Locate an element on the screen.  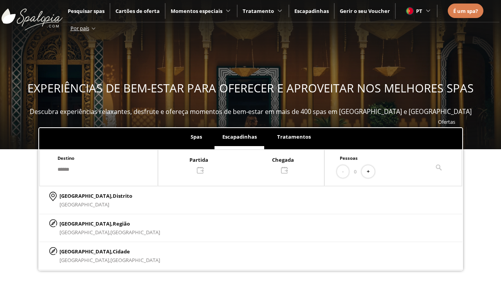
span: Tratamentos is located at coordinates (294, 137).